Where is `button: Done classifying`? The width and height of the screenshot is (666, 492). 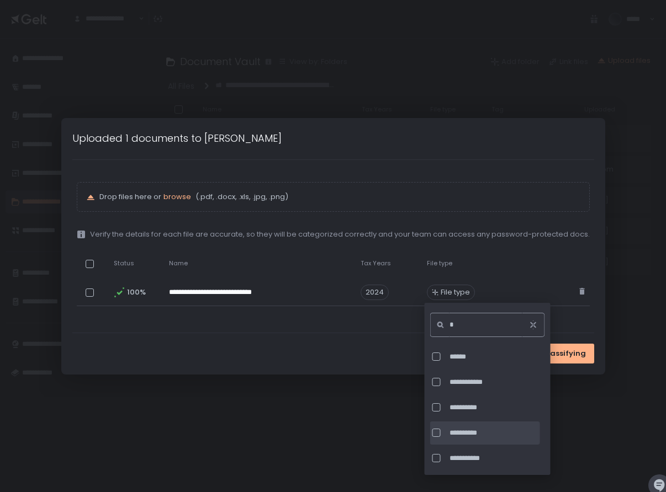 button: Done classifying is located at coordinates (554, 354).